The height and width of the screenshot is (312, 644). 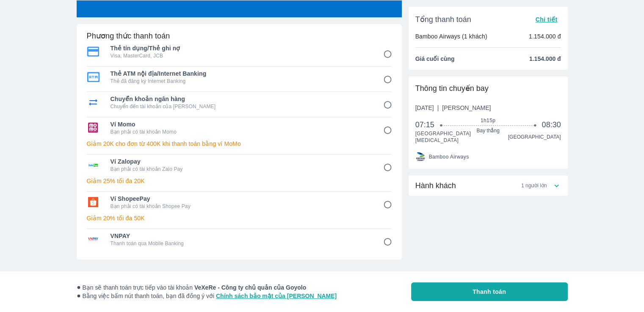 I want to click on img: Ví Momo, so click(x=93, y=128).